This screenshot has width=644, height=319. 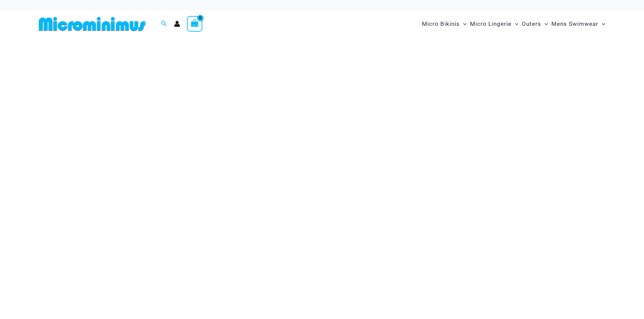 I want to click on span: Outers, so click(x=531, y=24).